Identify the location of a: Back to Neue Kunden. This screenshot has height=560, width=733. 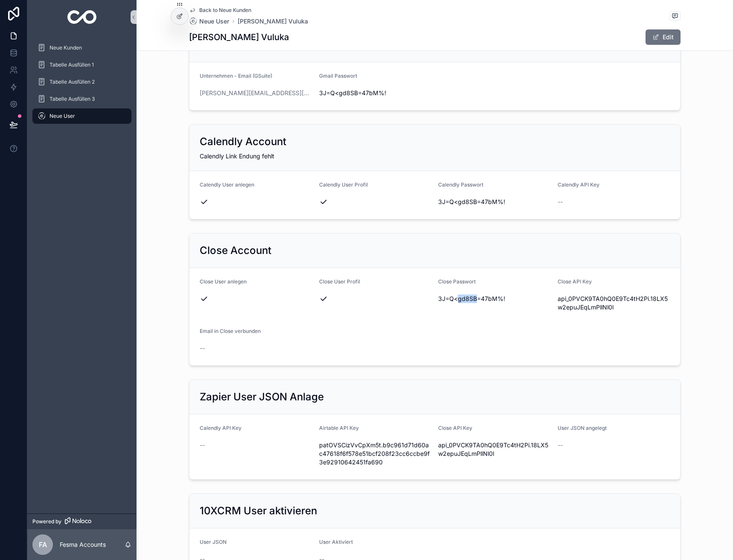
(220, 10).